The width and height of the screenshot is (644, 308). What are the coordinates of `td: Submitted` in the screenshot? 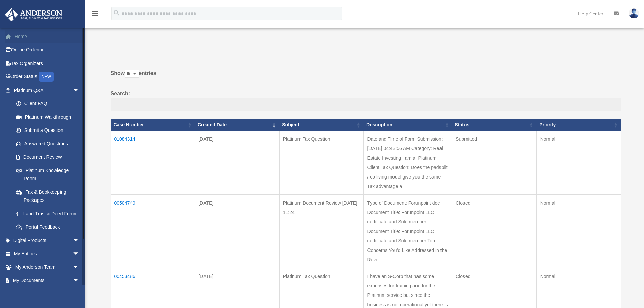 It's located at (494, 162).